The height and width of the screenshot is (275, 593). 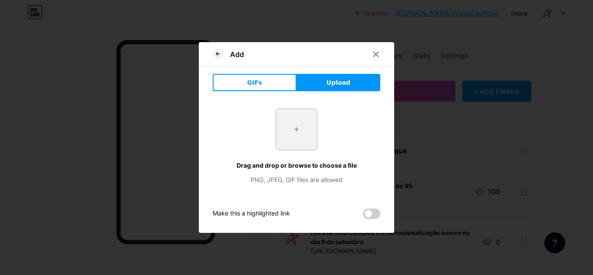 I want to click on div: PNG, JPEG, GIF files are allowed, so click(x=297, y=179).